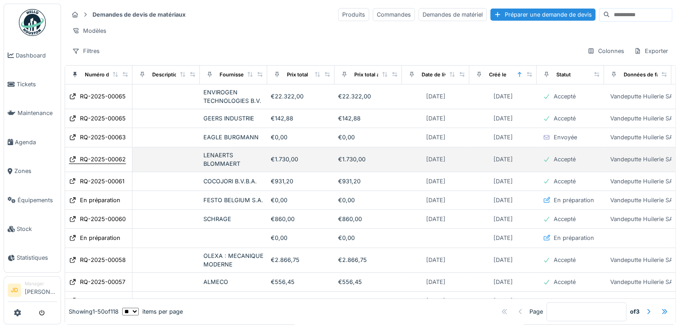  Describe the element at coordinates (103, 301) in the screenshot. I see `div: RQ-2025-00056` at that location.